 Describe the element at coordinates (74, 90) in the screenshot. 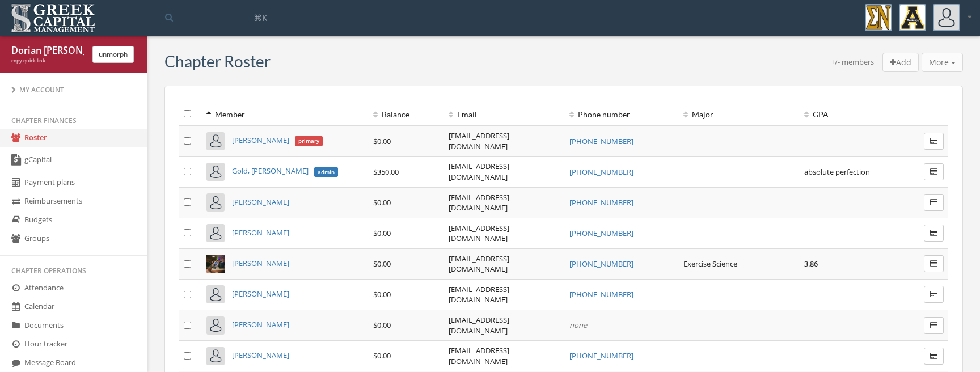

I see `div: My Account` at that location.